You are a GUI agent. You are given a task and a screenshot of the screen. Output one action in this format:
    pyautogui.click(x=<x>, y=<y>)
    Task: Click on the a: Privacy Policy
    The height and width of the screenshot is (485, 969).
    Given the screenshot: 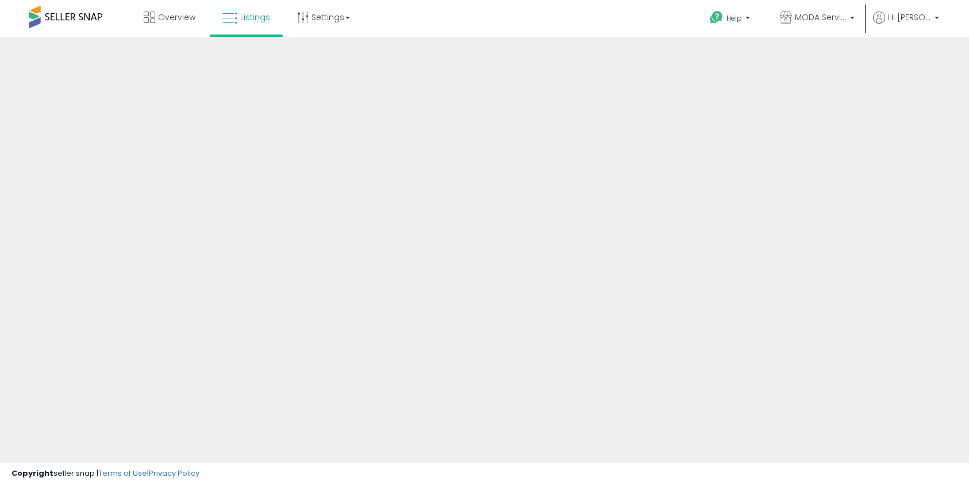 What is the action you would take?
    pyautogui.click(x=174, y=473)
    